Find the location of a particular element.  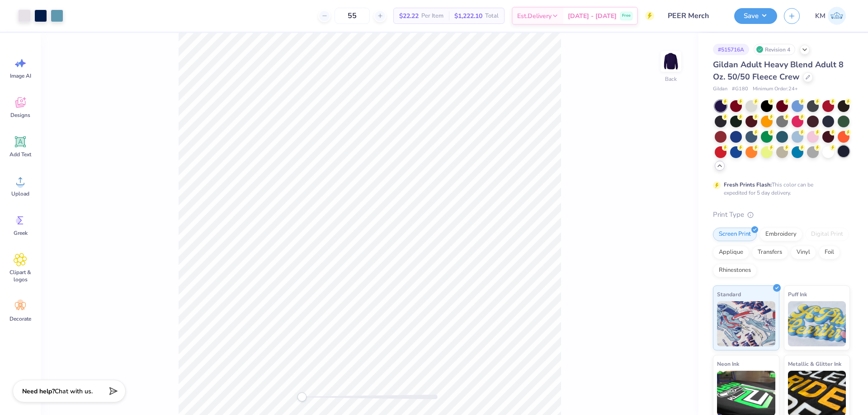

span: $1,222.10 is located at coordinates (468, 16).